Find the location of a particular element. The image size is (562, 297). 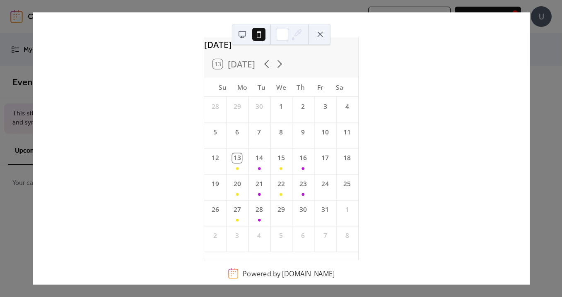

div: 22 is located at coordinates (281, 184).